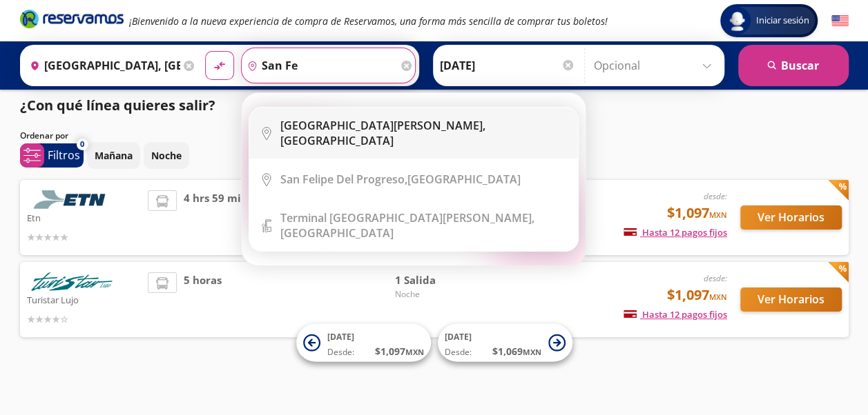 This screenshot has width=868, height=415. What do you see at coordinates (63, 155) in the screenshot?
I see `p: Filtros` at bounding box center [63, 155].